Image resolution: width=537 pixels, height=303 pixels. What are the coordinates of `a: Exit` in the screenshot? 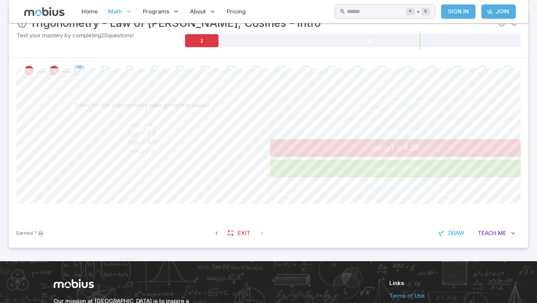 It's located at (239, 233).